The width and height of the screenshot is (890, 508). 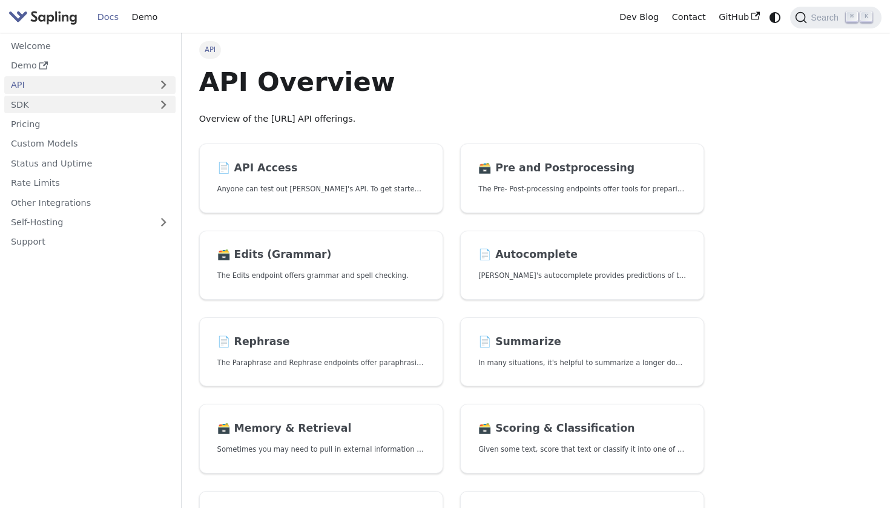 What do you see at coordinates (90, 202) in the screenshot?
I see `a: Other Integrations` at bounding box center [90, 202].